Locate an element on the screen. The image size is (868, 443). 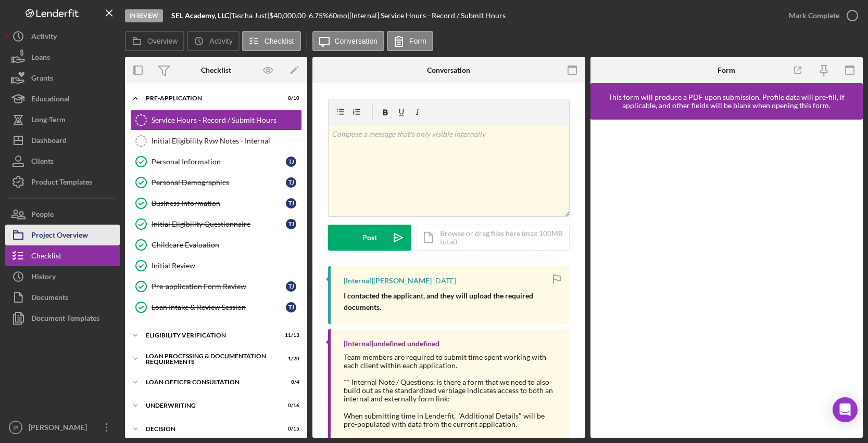
div: 0 / 16 is located at coordinates (290, 406).